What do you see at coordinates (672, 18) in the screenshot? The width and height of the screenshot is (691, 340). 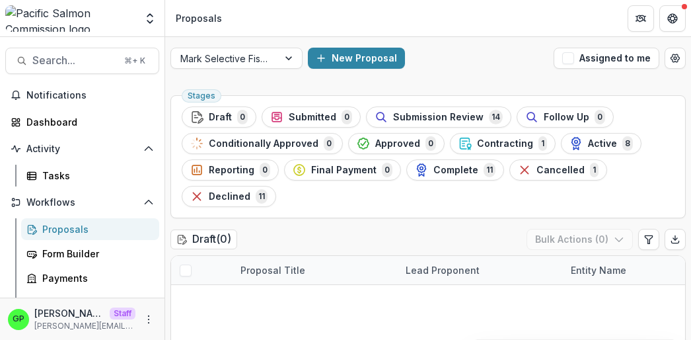 I see `button: Get Help` at bounding box center [672, 18].